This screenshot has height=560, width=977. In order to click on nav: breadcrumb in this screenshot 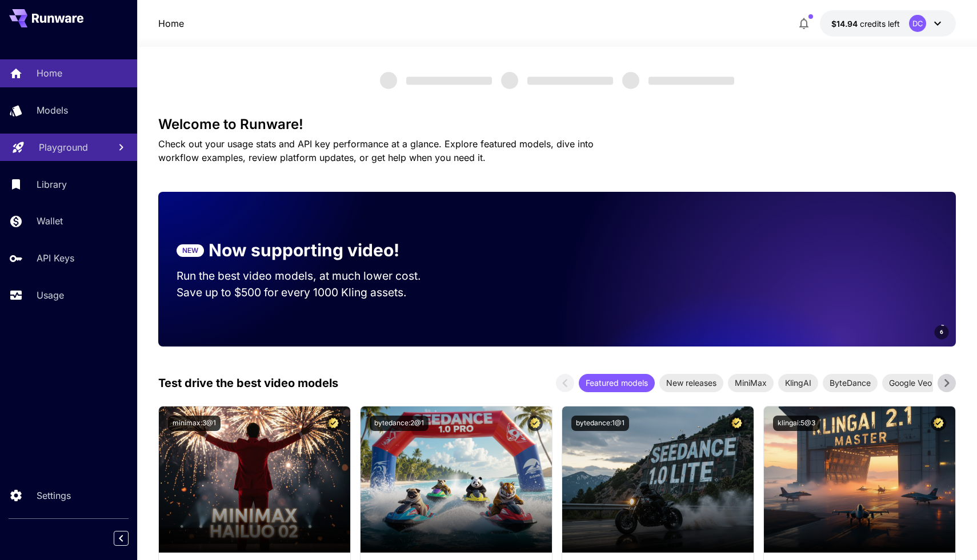, I will do `click(171, 24)`.